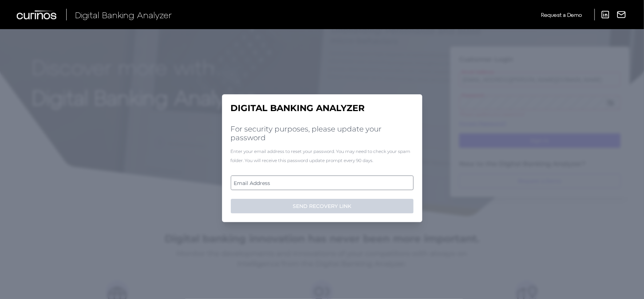 Image resolution: width=644 pixels, height=299 pixels. Describe the element at coordinates (123, 14) in the screenshot. I see `span: Digital Banking Analyzer` at that location.